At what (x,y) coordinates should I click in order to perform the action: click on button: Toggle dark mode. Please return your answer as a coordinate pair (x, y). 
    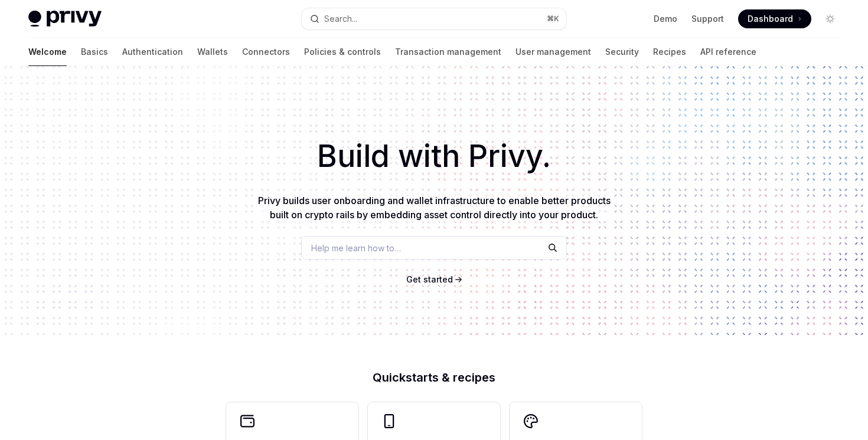
    Looking at the image, I should click on (830, 19).